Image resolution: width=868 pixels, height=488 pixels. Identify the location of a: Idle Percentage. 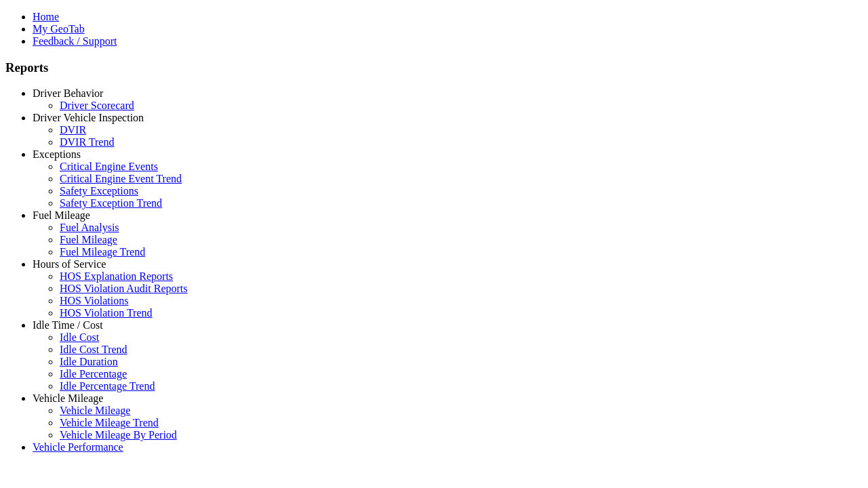
(93, 373).